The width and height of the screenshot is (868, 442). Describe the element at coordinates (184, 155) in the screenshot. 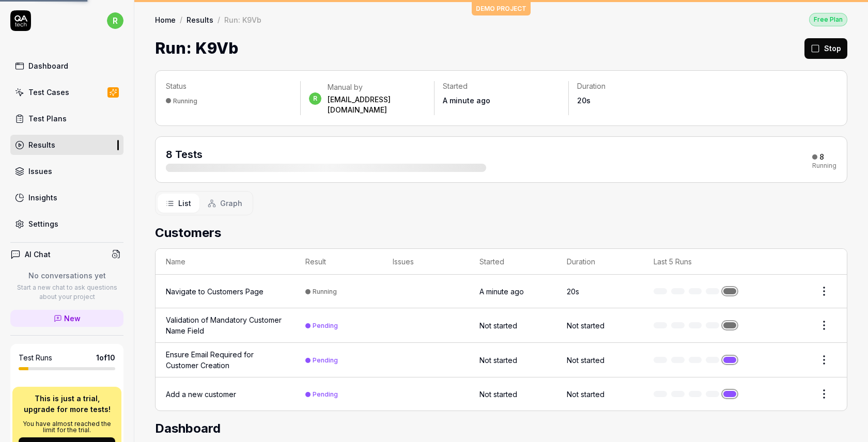

I see `span: 8 Tests` at that location.